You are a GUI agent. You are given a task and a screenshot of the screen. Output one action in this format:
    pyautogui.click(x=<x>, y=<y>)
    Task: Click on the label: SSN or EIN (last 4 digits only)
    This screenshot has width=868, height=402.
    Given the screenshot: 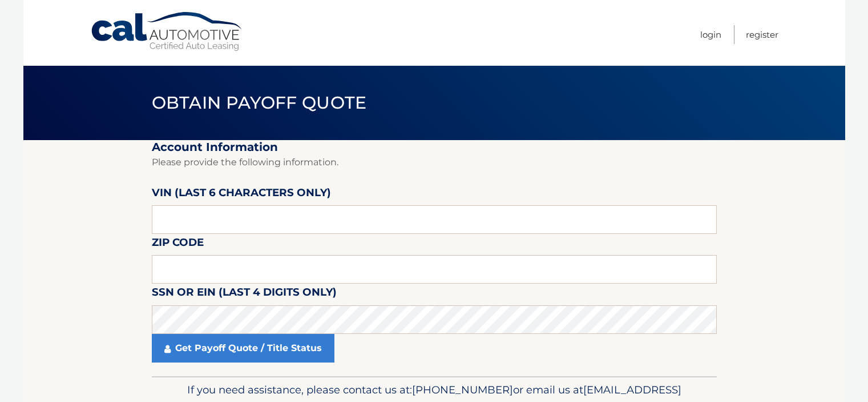 What is the action you would take?
    pyautogui.click(x=244, y=294)
    